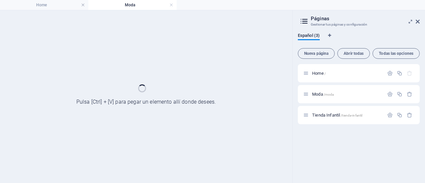 The height and width of the screenshot is (183, 425). I want to click on button: Abrir todas, so click(354, 53).